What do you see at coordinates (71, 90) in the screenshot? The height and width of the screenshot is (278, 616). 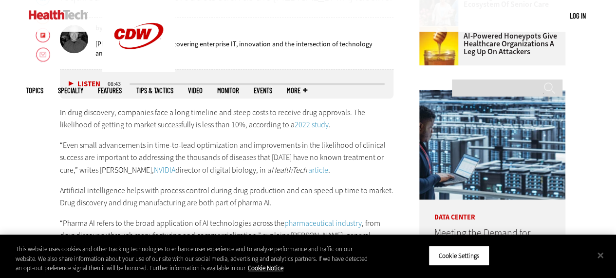 I see `span: Specialty` at bounding box center [71, 90].